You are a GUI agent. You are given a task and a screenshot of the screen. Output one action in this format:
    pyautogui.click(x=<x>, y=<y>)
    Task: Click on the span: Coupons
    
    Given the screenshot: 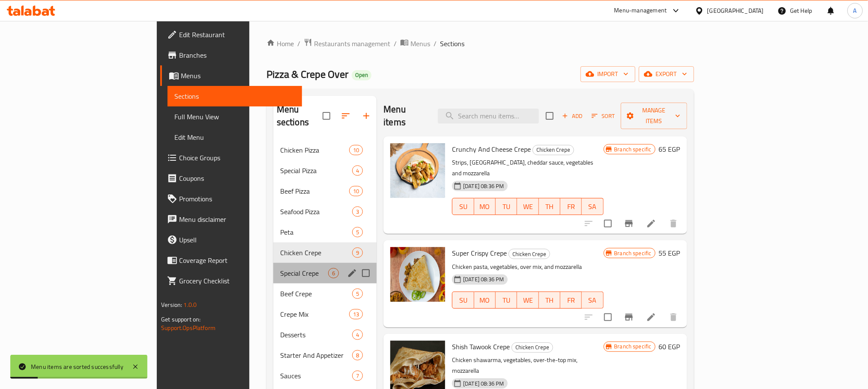 What is the action you would take?
    pyautogui.click(x=237, y=179)
    